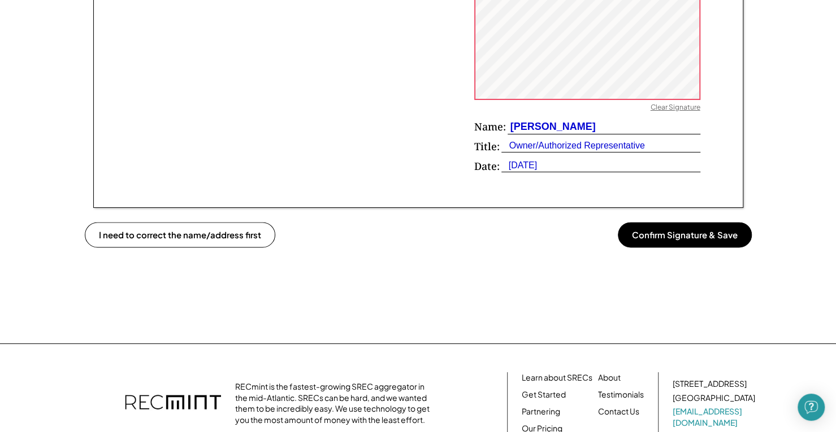  I want to click on a: Testimonials, so click(620, 395).